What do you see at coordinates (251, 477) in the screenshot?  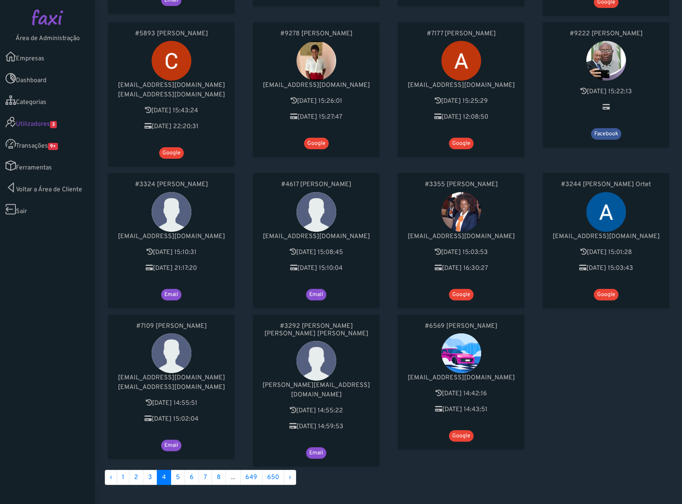 I see `a: 649` at bounding box center [251, 477].